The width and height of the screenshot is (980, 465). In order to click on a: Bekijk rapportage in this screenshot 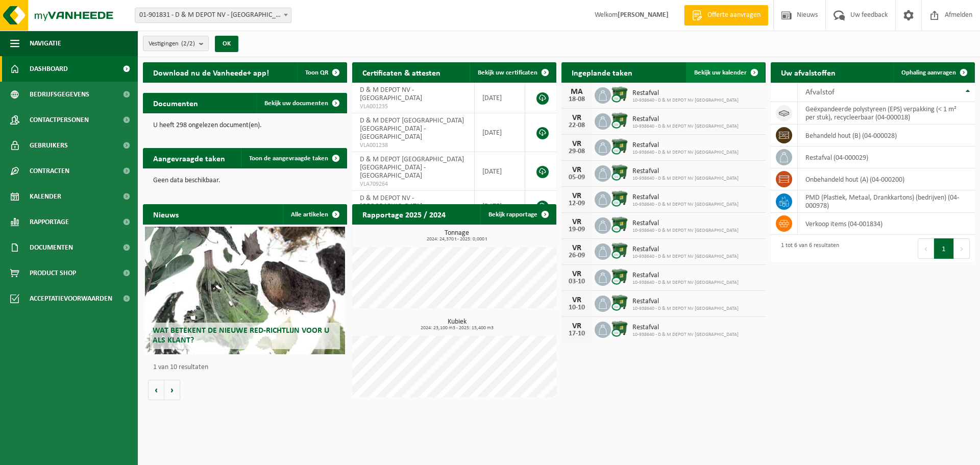, I will do `click(518, 214)`.